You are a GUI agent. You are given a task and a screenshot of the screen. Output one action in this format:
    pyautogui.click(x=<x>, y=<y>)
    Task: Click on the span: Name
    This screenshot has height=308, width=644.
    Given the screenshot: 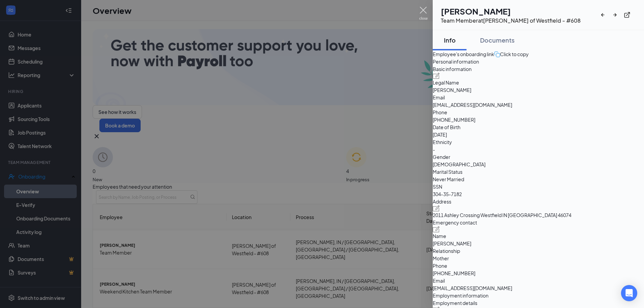 What is the action you would take?
    pyautogui.click(x=538, y=236)
    